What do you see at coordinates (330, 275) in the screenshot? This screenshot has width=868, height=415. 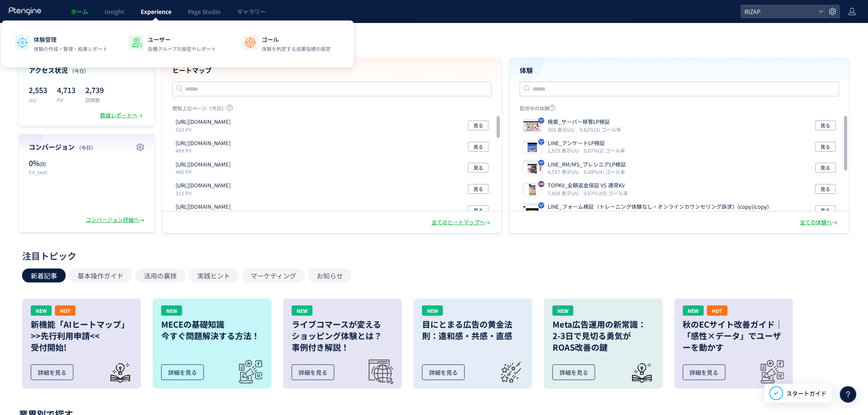 I see `button: お知らせ` at bounding box center [330, 275].